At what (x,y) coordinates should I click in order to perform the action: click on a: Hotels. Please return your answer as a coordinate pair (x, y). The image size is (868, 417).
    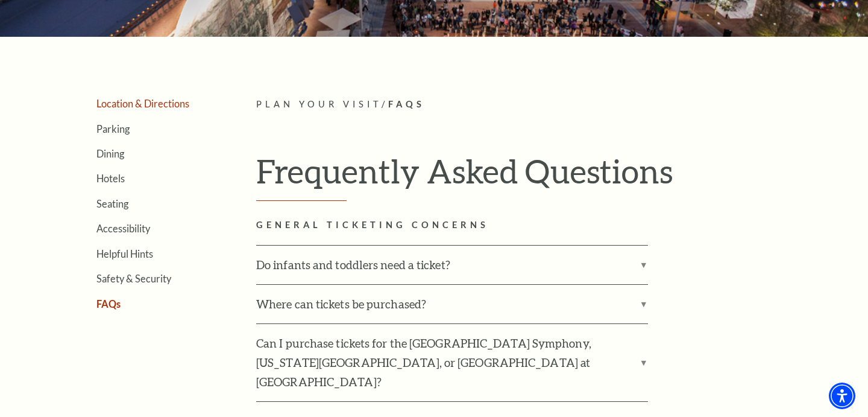
    Looking at the image, I should click on (111, 178).